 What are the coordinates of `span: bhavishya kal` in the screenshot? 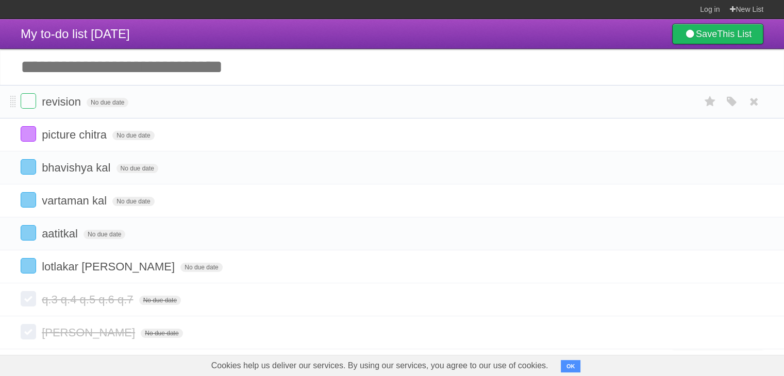 It's located at (77, 168).